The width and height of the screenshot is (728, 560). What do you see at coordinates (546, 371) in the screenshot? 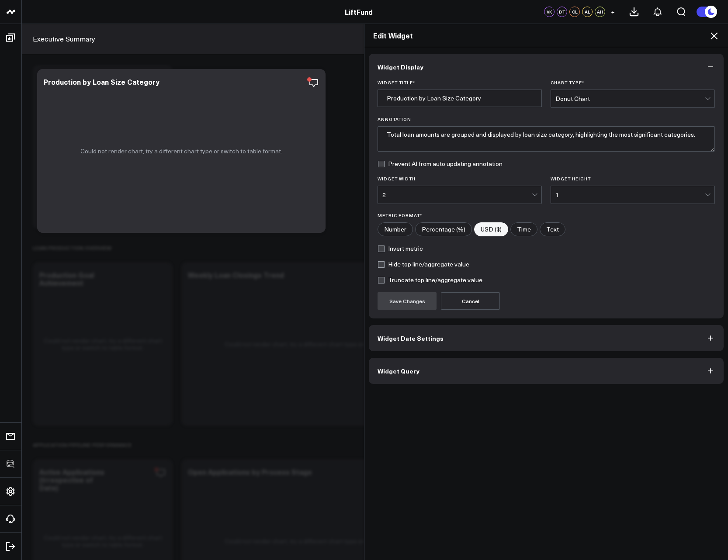
I see `button: Widget Query` at bounding box center [546, 371].